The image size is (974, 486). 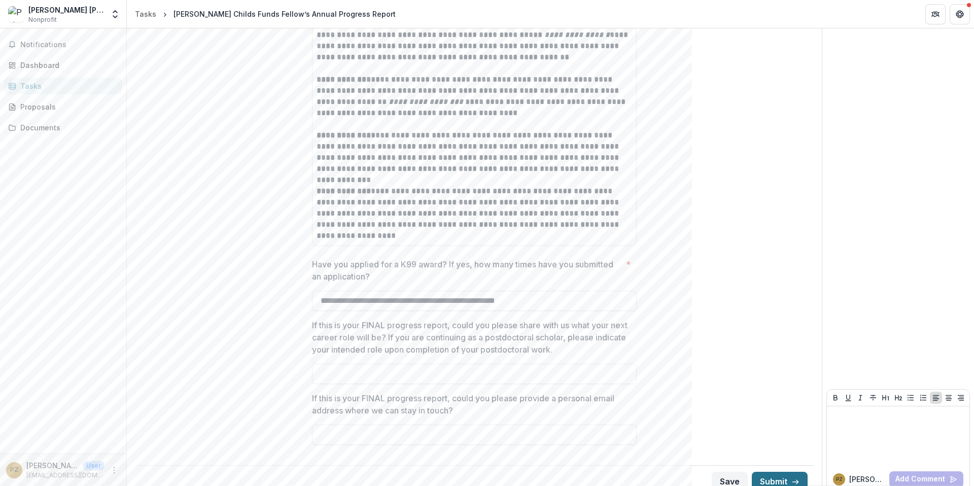 I want to click on button: More, so click(x=114, y=470).